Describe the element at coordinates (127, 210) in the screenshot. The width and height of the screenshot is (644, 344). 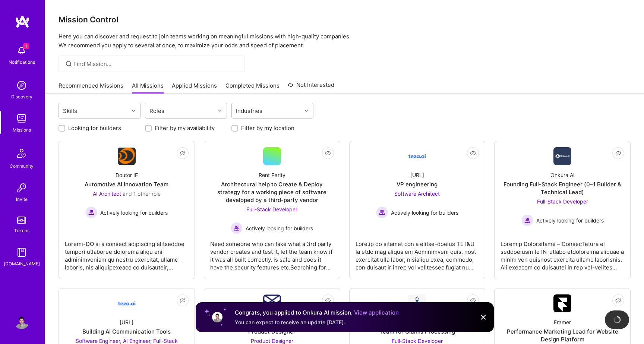
I see `a: Company LogoDoutor IEAutomotive AI Innovation TeamAI Architect and 1 other roleActively looking f...` at that location.